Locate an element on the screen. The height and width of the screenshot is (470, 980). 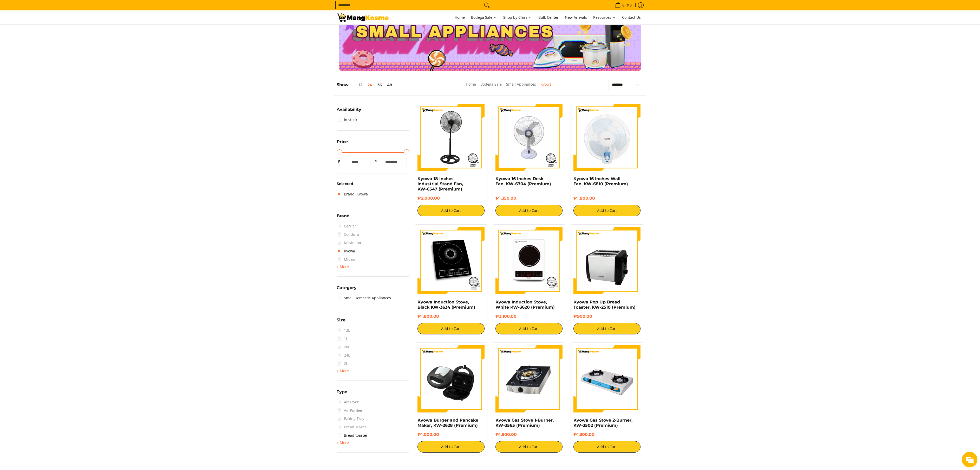
a: Kyowa Gas Stove 1-Burner, KW-3565 (Premium) is located at coordinates (524, 422).